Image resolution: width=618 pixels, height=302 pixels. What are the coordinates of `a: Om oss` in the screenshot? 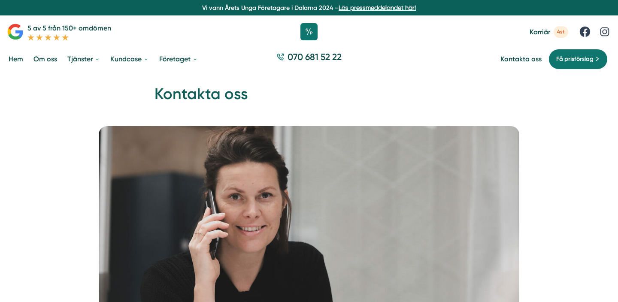 It's located at (45, 59).